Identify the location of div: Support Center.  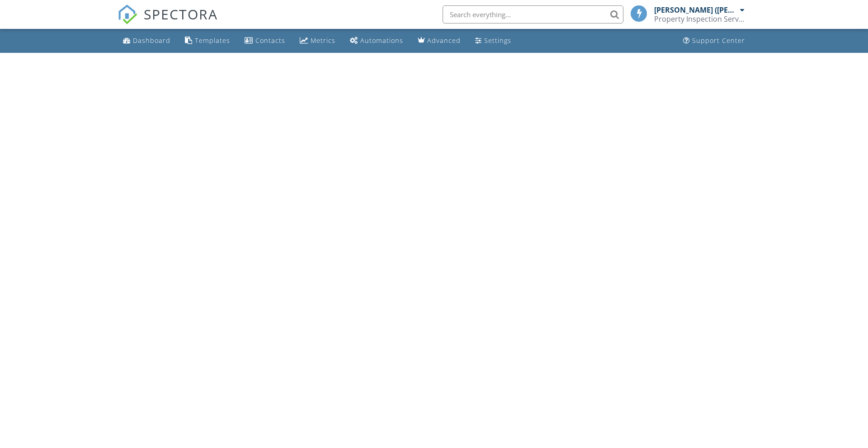
(718, 40).